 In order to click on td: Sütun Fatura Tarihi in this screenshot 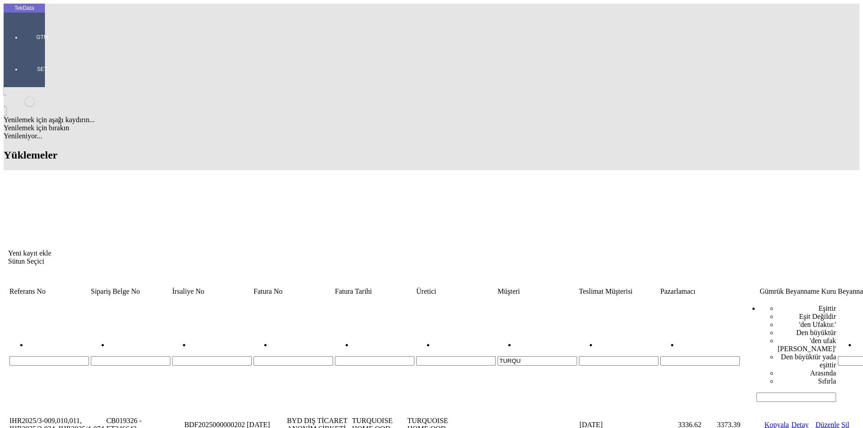, I will do `click(374, 292)`.